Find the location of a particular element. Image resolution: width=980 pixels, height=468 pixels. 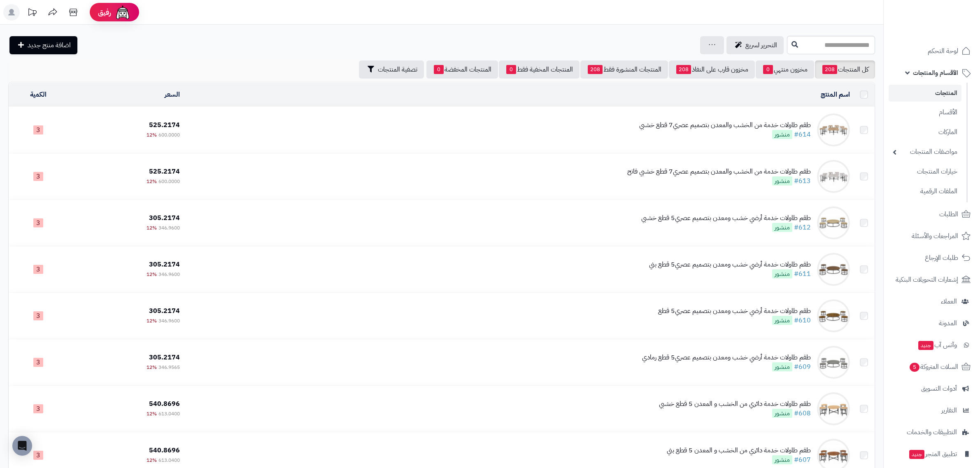

a: #610 is located at coordinates (802, 320).